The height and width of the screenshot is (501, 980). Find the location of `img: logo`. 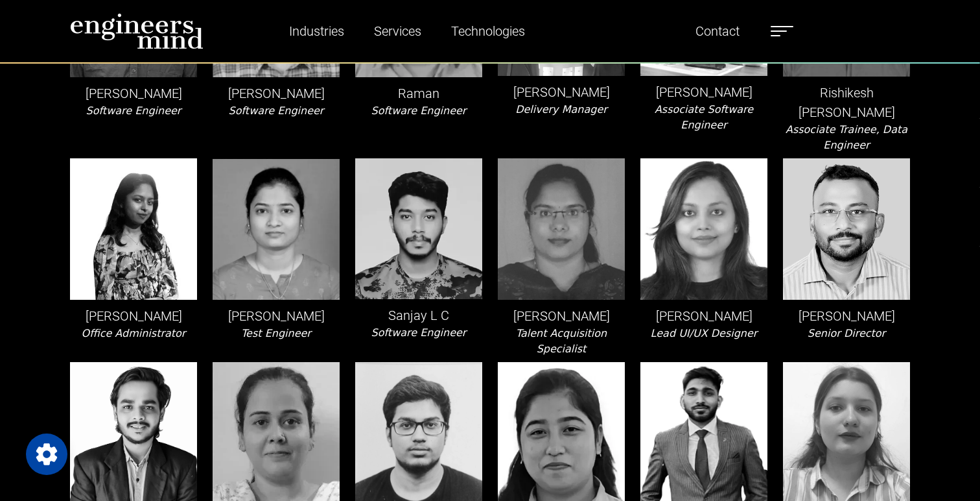

img: logo is located at coordinates (137, 31).